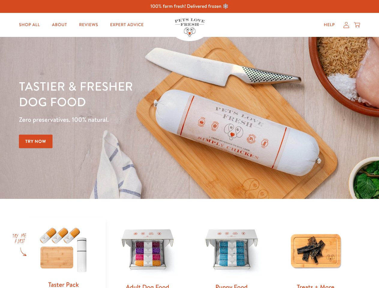  What do you see at coordinates (36, 141) in the screenshot?
I see `a: Try Now` at bounding box center [36, 141].